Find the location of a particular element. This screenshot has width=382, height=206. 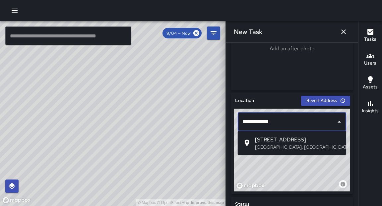

span: 9/04 — Now is located at coordinates (178, 33).